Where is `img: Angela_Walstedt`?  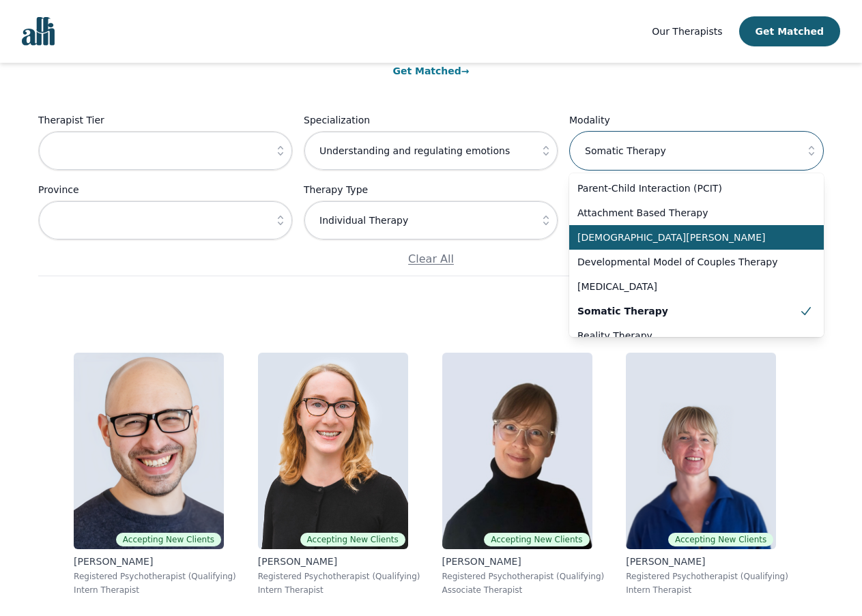 img: Angela_Walstedt is located at coordinates (333, 451).